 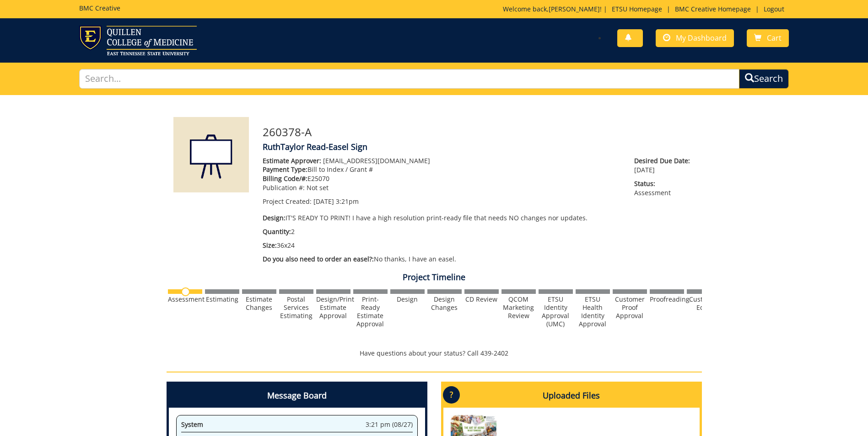 I want to click on span: System, so click(x=192, y=424).